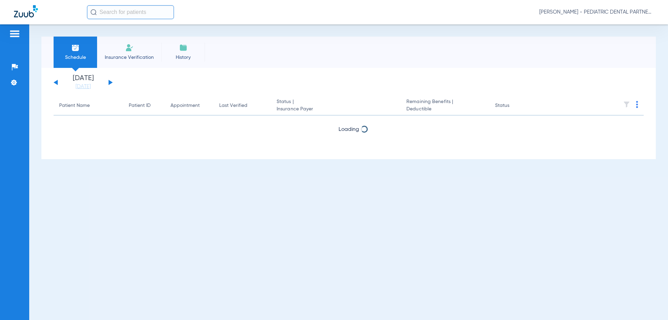 The width and height of the screenshot is (668, 320). I want to click on img: History, so click(183, 48).